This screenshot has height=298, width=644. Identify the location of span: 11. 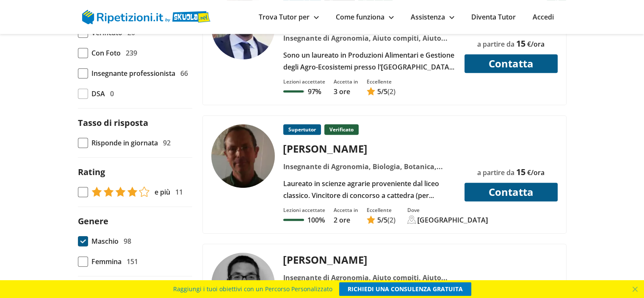
(179, 192).